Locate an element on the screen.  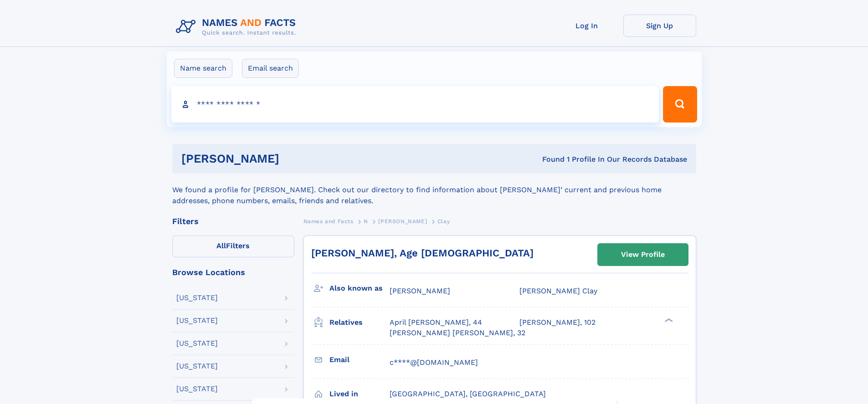
a: Sign Up is located at coordinates (660, 26).